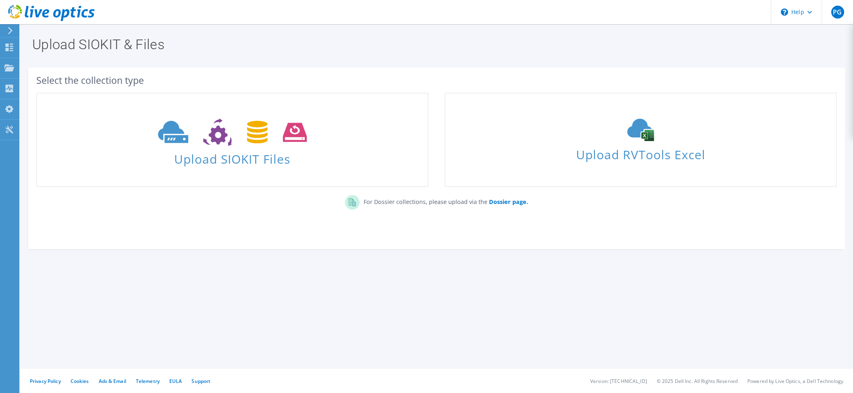 The height and width of the screenshot is (393, 853). Describe the element at coordinates (795, 381) in the screenshot. I see `li: Powered by Live Optics, a Dell Technology` at that location.